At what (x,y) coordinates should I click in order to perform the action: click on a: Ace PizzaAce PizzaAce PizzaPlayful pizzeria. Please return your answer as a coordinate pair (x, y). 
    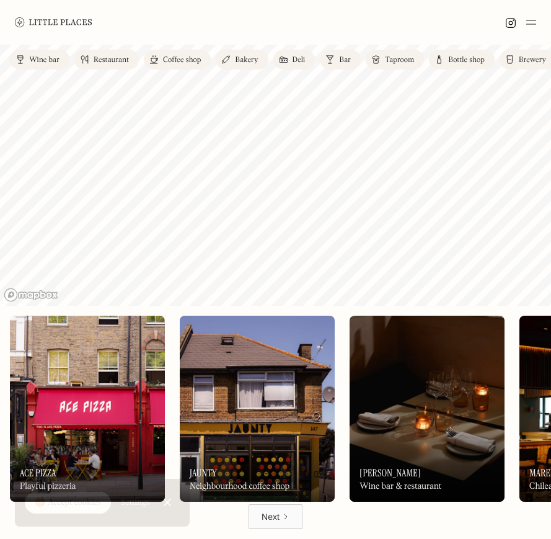
    Looking at the image, I should click on (87, 409).